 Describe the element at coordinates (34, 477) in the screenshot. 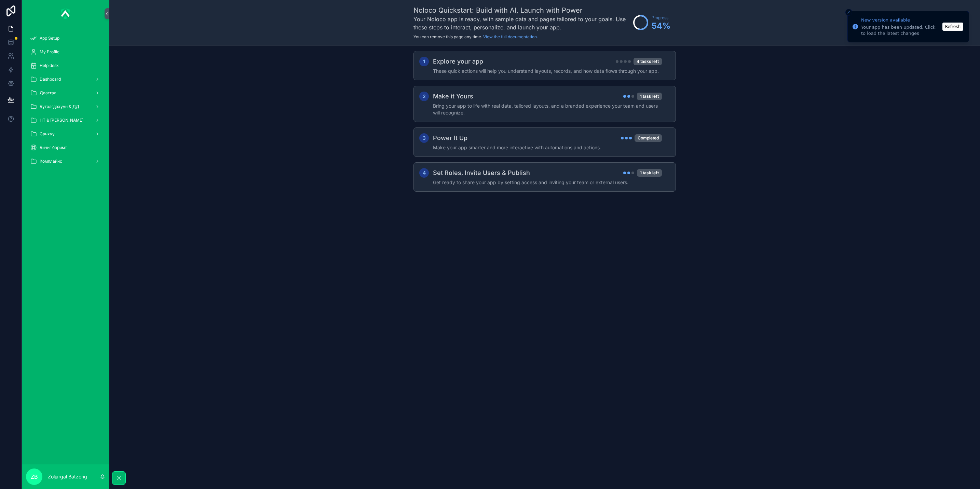

I see `span: ZB` at that location.